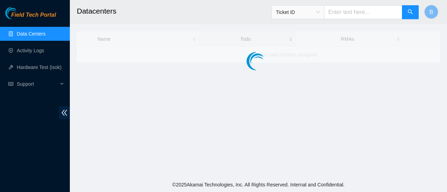  What do you see at coordinates (39, 67) in the screenshot?
I see `a: Hardware Test (isok)` at bounding box center [39, 67].